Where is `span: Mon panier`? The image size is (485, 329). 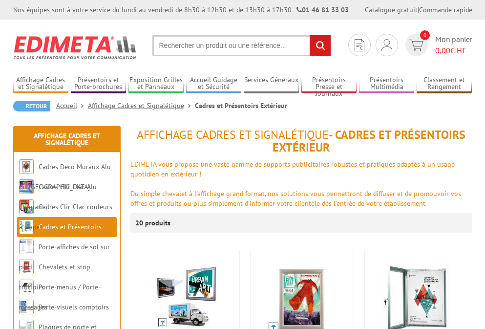
span: Mon panier is located at coordinates (454, 45).